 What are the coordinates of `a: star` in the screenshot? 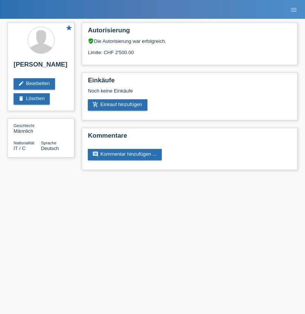 It's located at (69, 28).